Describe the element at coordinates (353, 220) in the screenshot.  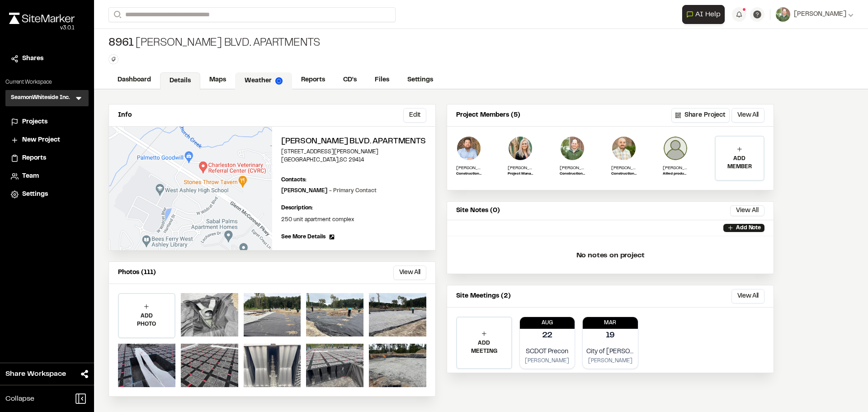
I see `p: 250 unit apartment complex` at that location.